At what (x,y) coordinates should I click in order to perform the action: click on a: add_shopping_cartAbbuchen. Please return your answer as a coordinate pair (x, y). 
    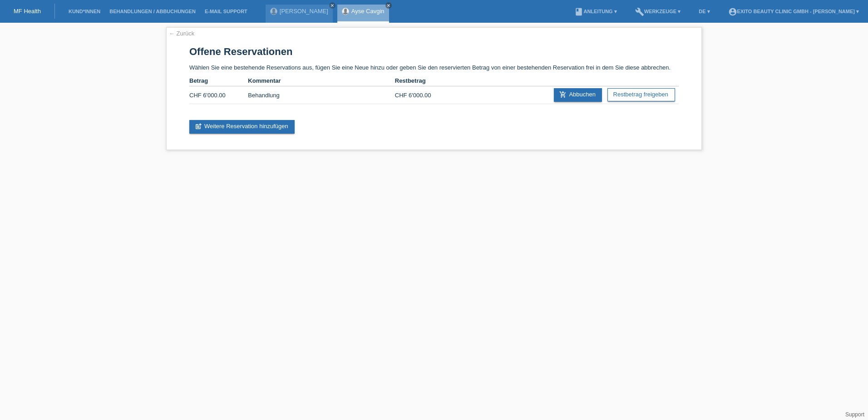
    Looking at the image, I should click on (578, 95).